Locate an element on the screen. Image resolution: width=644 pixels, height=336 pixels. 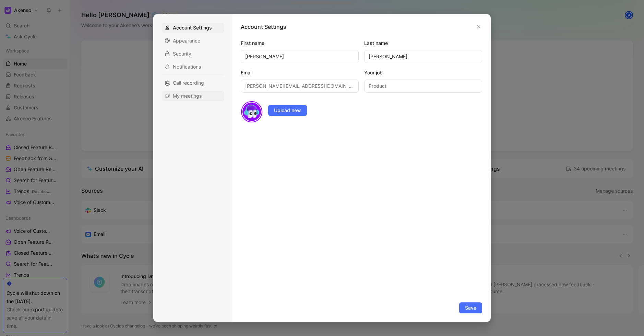
h1: Account Settings is located at coordinates (264, 27).